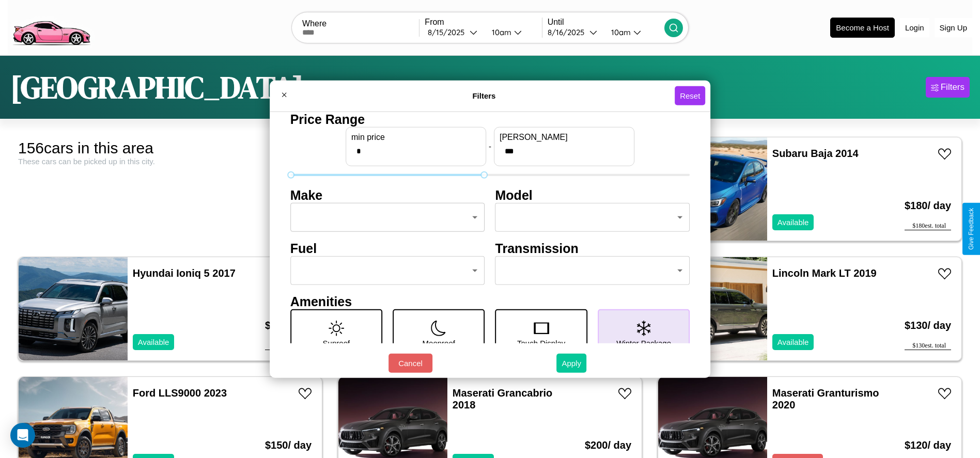 The height and width of the screenshot is (458, 980). Describe the element at coordinates (388, 194) in the screenshot. I see `h4: Make` at that location.